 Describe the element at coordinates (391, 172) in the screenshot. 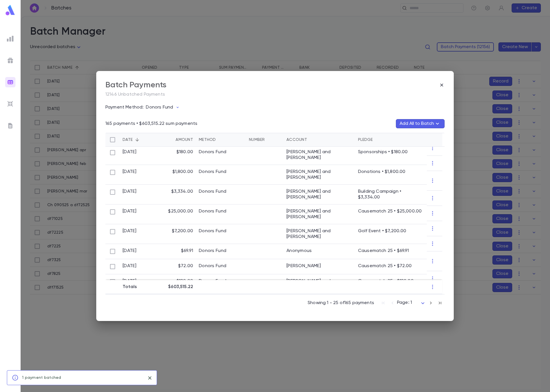

I see `p: Donations • $1,800.00` at that location.